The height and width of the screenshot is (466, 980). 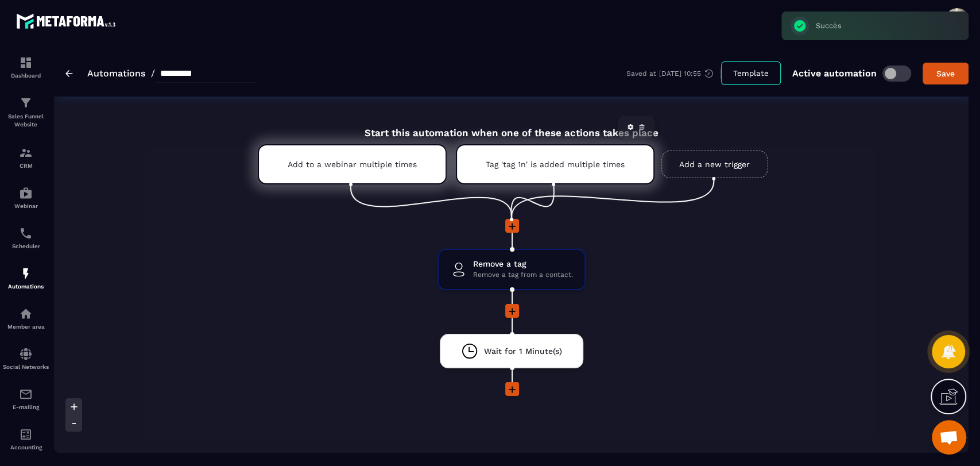 I want to click on img: social-network, so click(x=26, y=354).